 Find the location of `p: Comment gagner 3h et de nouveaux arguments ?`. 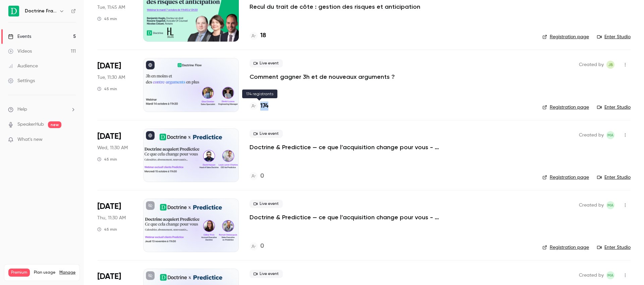

p: Comment gagner 3h et de nouveaux arguments ? is located at coordinates (322, 77).